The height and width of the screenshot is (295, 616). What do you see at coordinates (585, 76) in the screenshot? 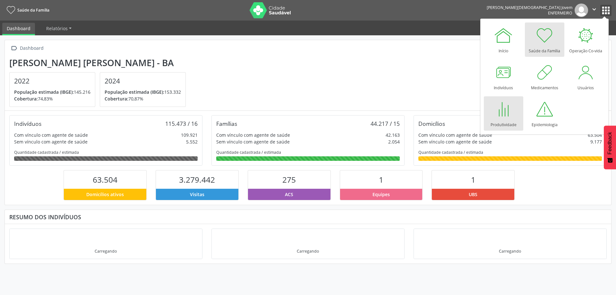
I see `a: Usuários` at bounding box center [585, 76].